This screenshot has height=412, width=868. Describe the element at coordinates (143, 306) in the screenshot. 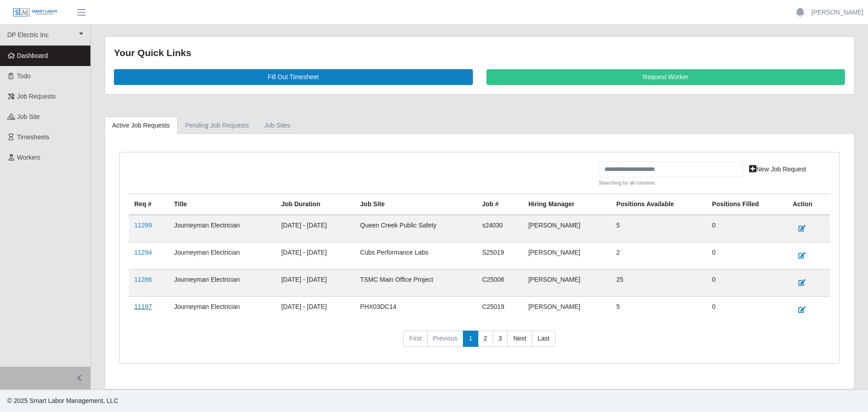

I see `a: 11197` at that location.